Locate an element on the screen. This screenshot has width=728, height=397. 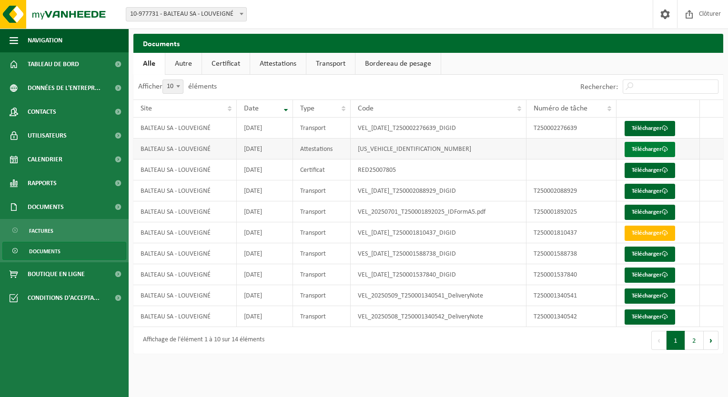
span: Type is located at coordinates (307, 109).